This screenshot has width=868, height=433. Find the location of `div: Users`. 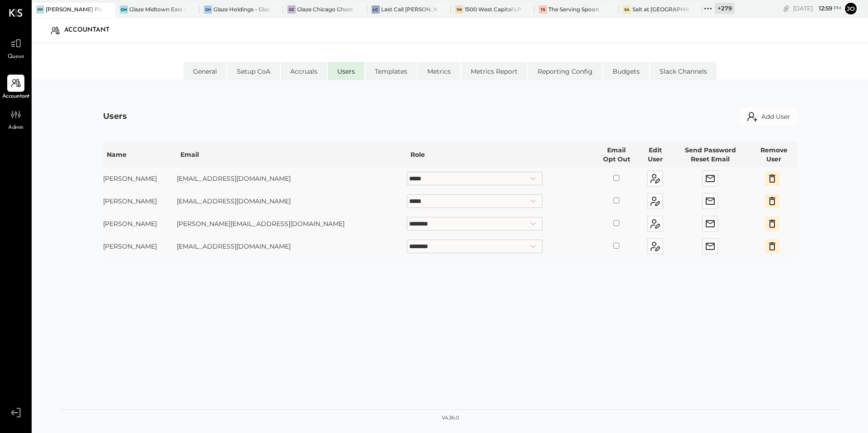

div: Users is located at coordinates (115, 117).